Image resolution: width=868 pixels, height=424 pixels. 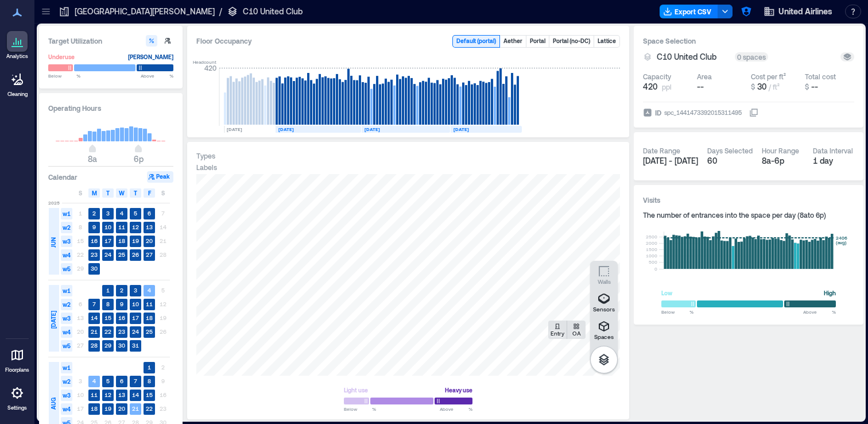 I want to click on span: Below %, so click(x=677, y=312).